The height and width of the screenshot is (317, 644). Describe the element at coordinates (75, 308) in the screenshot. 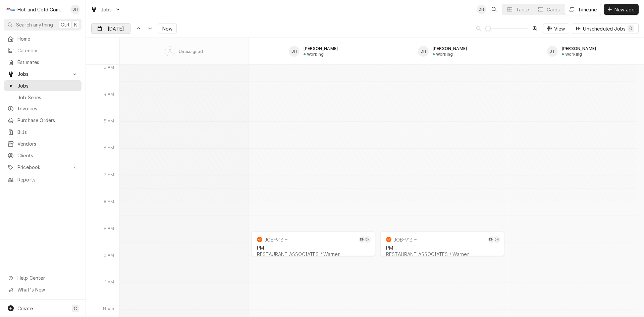

I see `span: C` at that location.